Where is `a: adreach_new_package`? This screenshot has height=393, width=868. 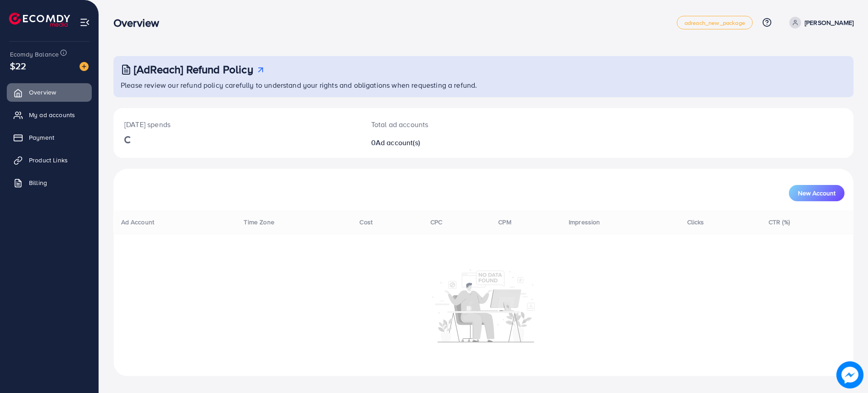 a: adreach_new_package is located at coordinates (715, 23).